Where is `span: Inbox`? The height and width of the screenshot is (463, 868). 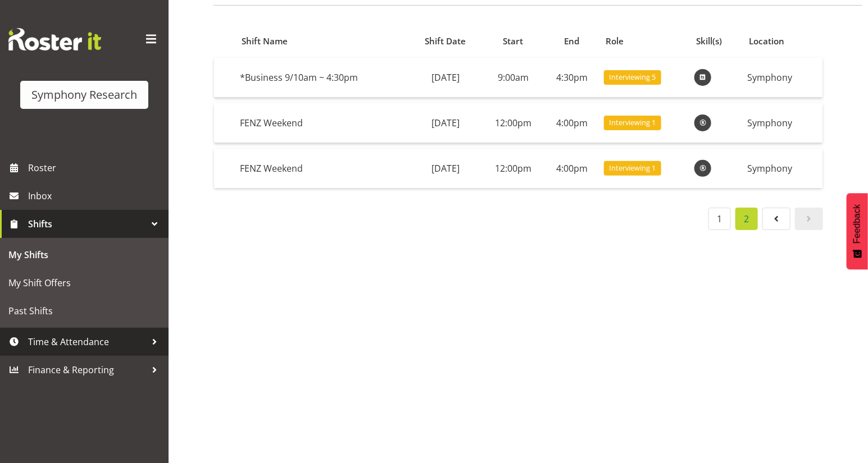 span: Inbox is located at coordinates (96, 196).